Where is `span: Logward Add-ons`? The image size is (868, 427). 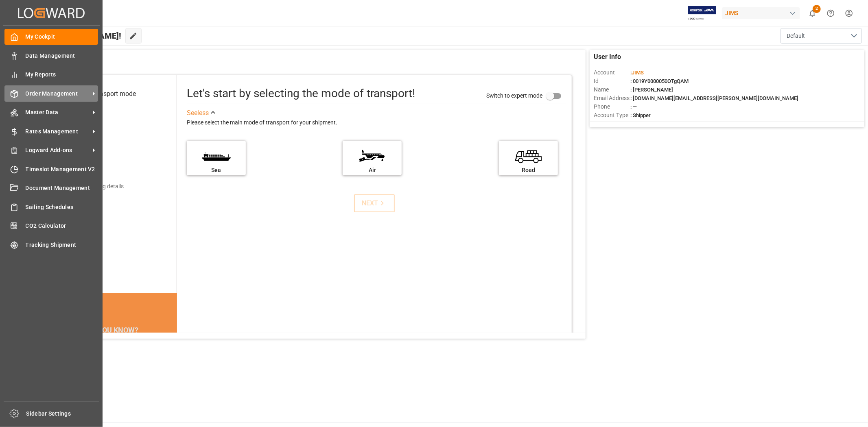 span: Logward Add-ons is located at coordinates (57, 150).